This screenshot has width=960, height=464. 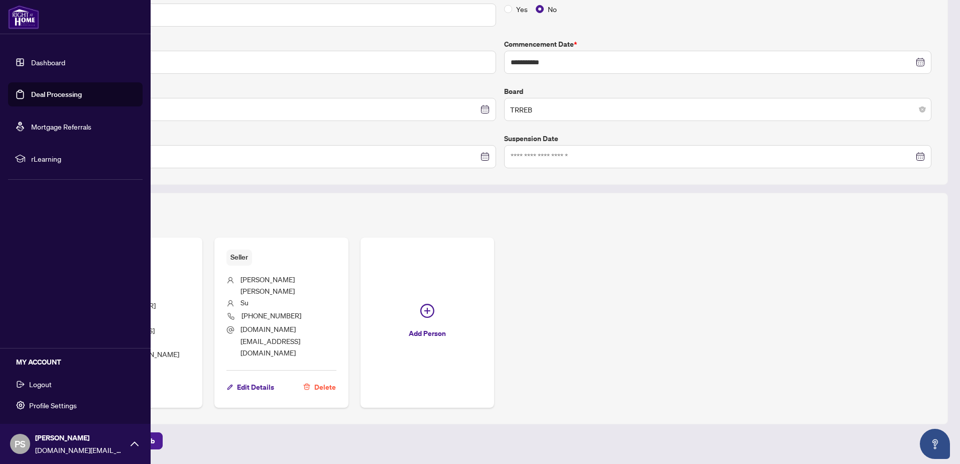 What do you see at coordinates (522, 9) in the screenshot?
I see `span: Yes` at bounding box center [522, 9].